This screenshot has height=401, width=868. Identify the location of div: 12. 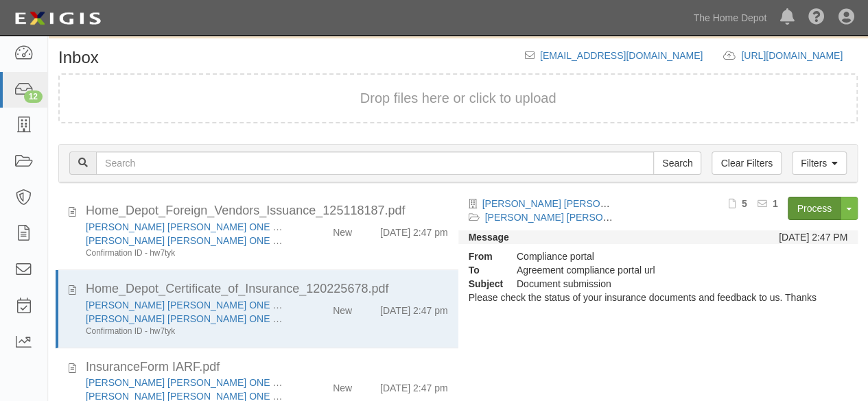
(33, 96).